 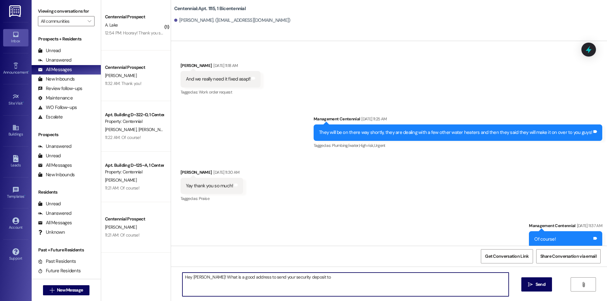 I want to click on span: Praise, so click(x=204, y=199).